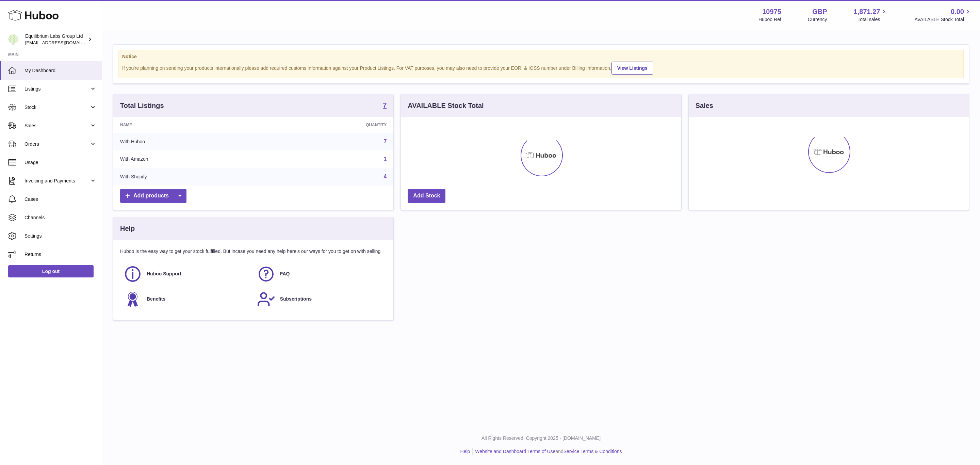 This screenshot has height=465, width=980. I want to click on span: 1,871.27, so click(867, 12).